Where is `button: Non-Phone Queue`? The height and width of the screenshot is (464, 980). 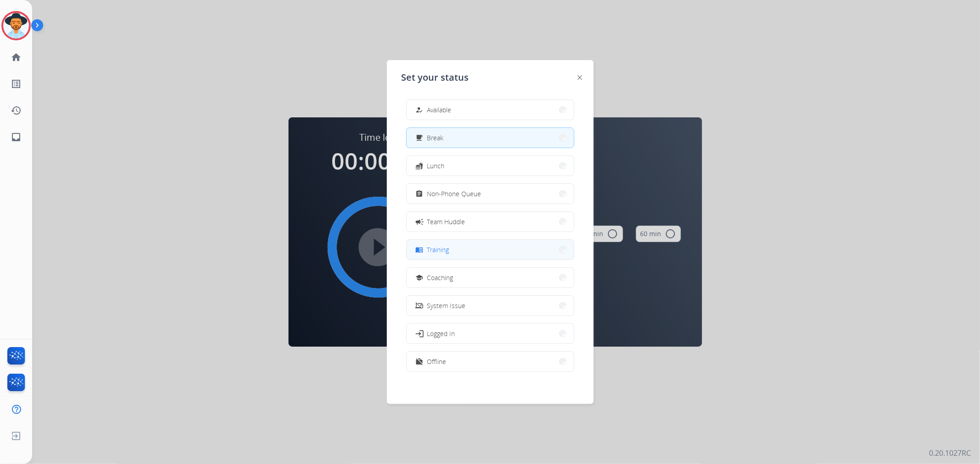
button: Non-Phone Queue is located at coordinates (490, 194).